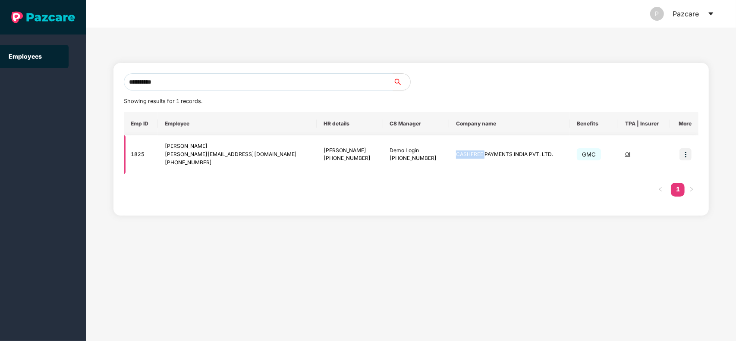  Describe the element at coordinates (237, 124) in the screenshot. I see `th: Employee` at that location.